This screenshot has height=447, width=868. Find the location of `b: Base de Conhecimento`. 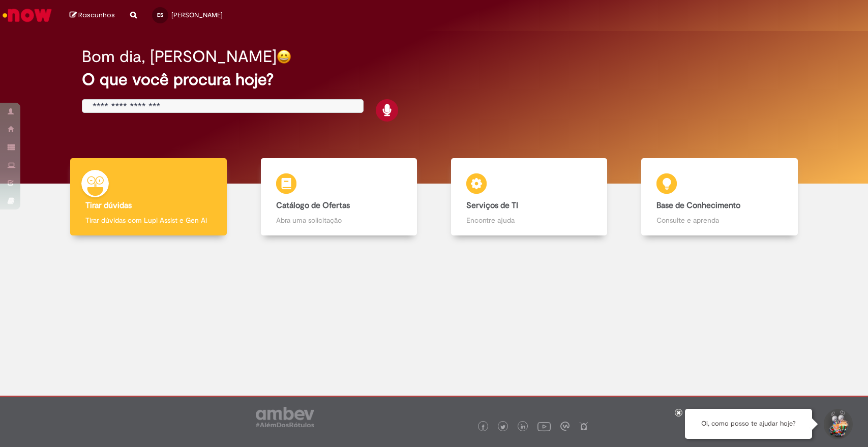

b: Base de Conhecimento is located at coordinates (699, 205).